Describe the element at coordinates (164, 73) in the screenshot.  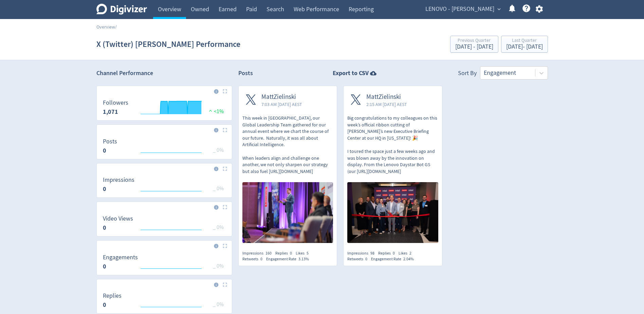
I see `h2: Channel Performance` at that location.